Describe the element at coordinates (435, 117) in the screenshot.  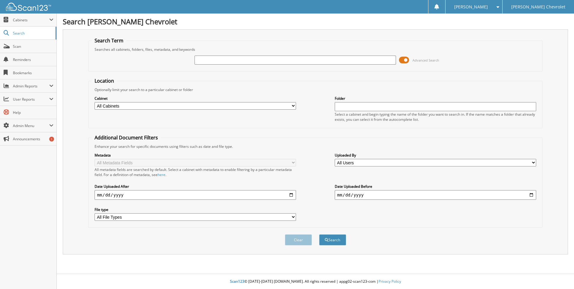
I see `div: Select a cabinet and begin typing the name of the folder you want to search in. If the name match...` at that location.